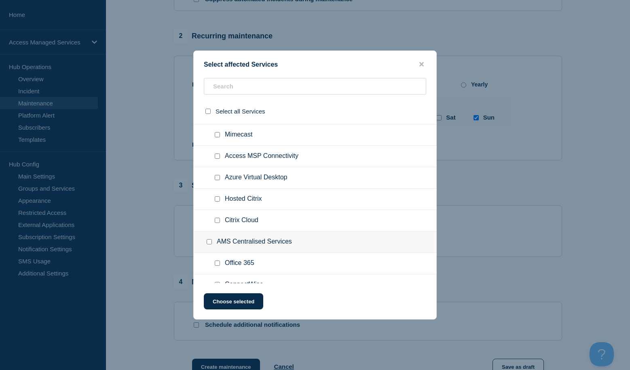  I want to click on input: Mimecast checkbox, so click(217, 135).